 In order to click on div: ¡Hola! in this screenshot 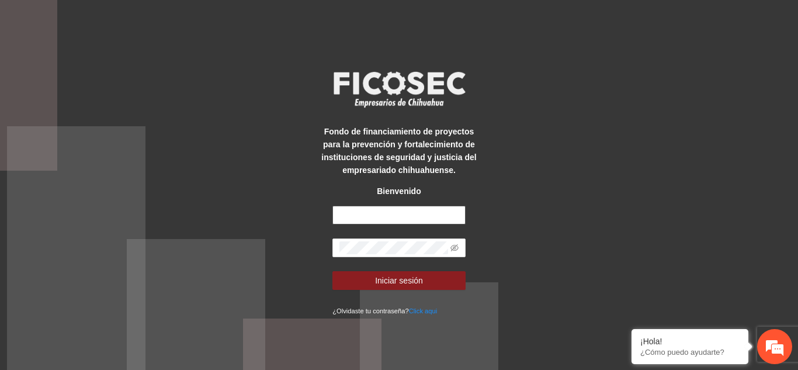, I will do `click(690, 341)`.